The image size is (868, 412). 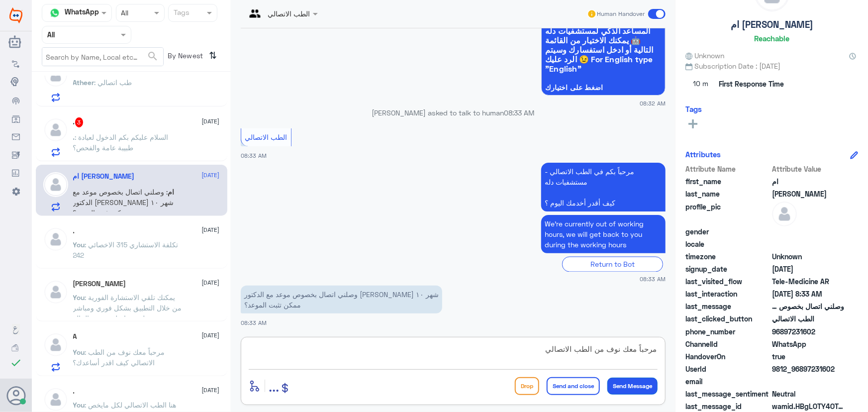 I want to click on span: Attribute Value, so click(x=808, y=169).